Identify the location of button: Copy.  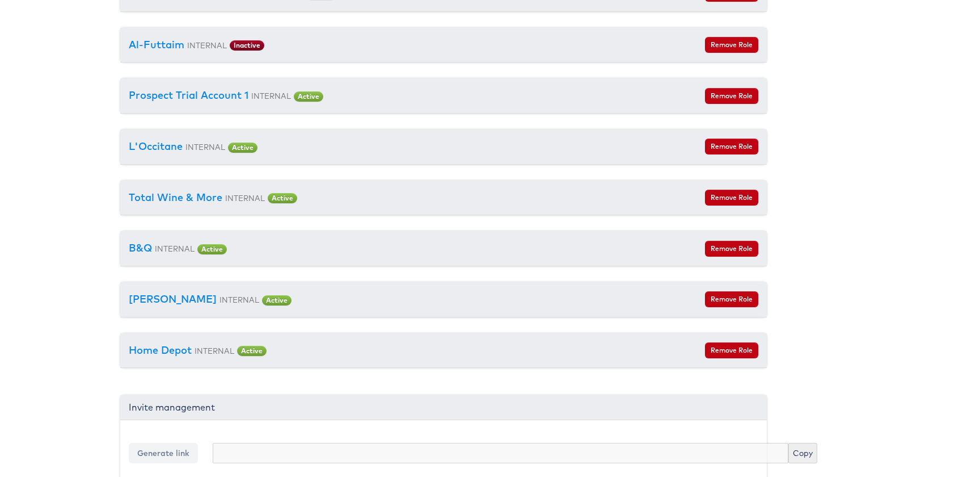
(803, 453).